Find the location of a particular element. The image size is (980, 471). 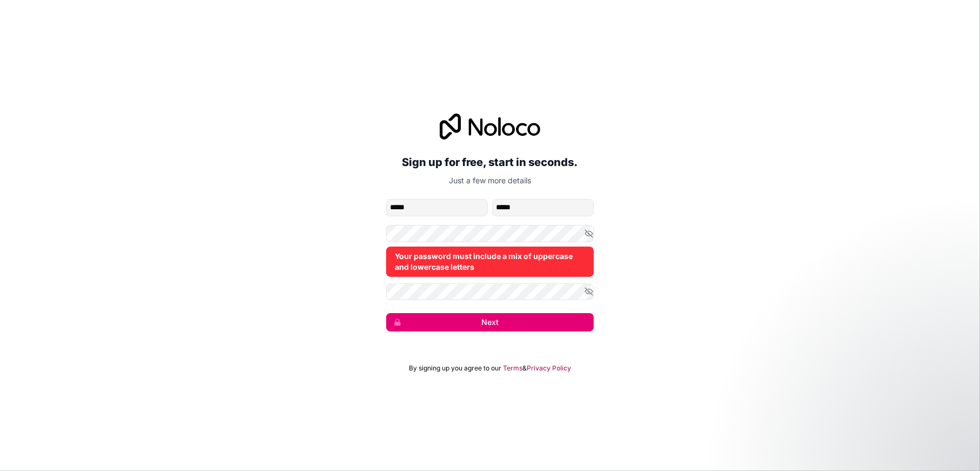

input: family-name is located at coordinates (543, 208).